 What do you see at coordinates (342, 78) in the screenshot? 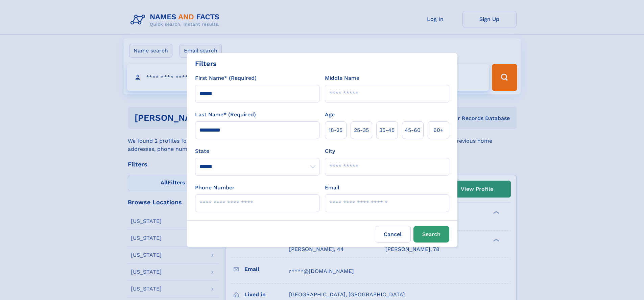
I see `label: Middle Name` at bounding box center [342, 78].